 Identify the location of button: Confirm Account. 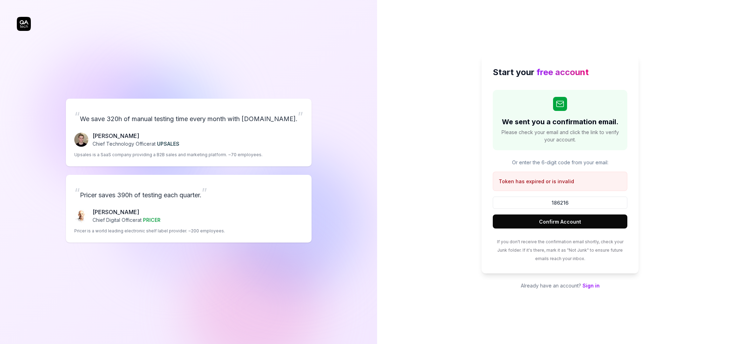
(560, 221).